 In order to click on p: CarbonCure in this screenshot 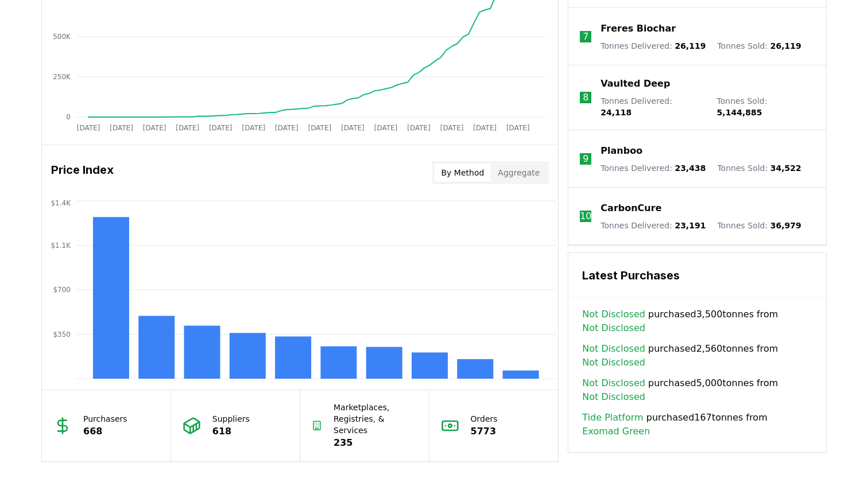, I will do `click(631, 209)`.